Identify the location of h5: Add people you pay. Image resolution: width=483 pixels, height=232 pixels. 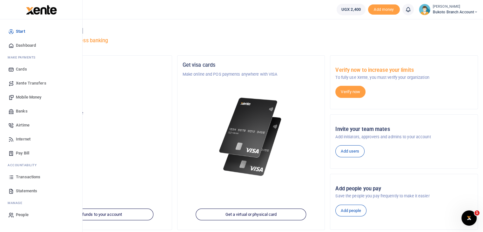
(404, 189).